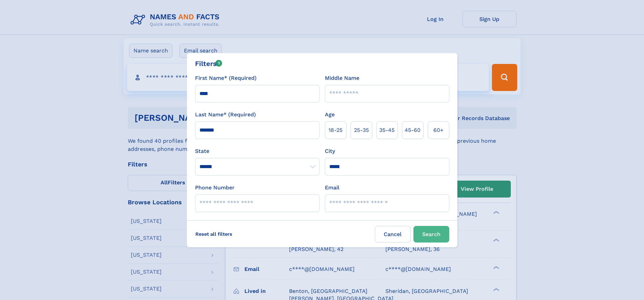 This screenshot has height=300, width=644. What do you see at coordinates (330, 151) in the screenshot?
I see `label: City` at bounding box center [330, 151].